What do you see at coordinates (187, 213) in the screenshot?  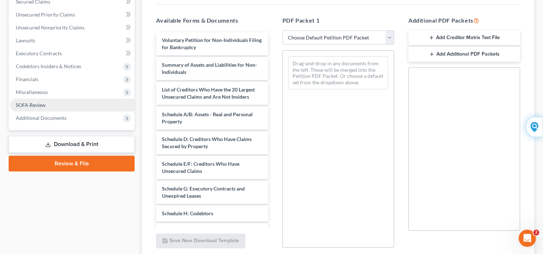 I see `span: Schedule H: Codebtors` at bounding box center [187, 213].